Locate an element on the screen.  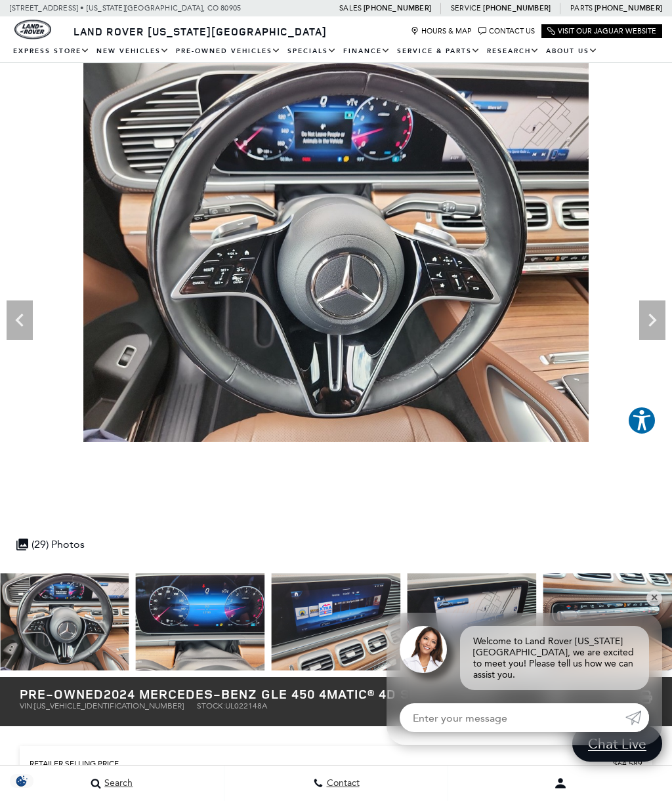
a: EXPRESS STORE is located at coordinates (51, 51).